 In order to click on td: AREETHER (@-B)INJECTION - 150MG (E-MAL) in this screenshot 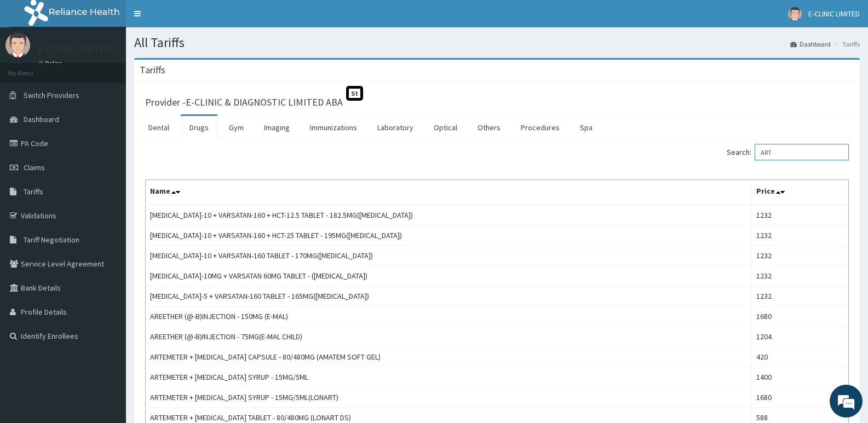, I will do `click(448, 317)`.